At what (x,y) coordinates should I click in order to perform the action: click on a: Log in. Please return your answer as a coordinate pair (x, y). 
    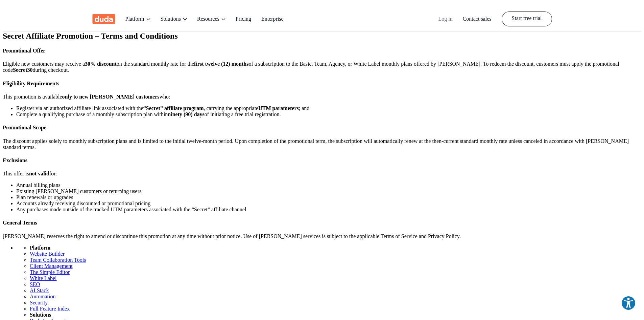
    Looking at the image, I should click on (445, 19).